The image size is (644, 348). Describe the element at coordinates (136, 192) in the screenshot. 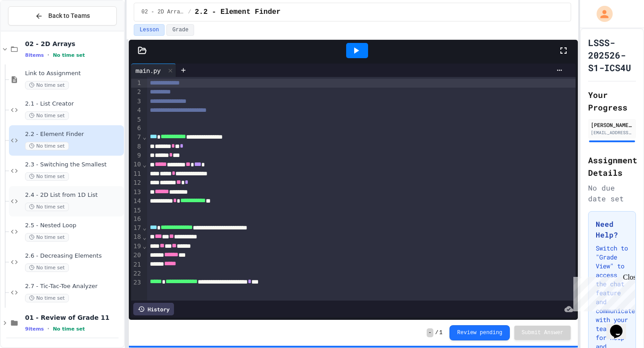

I see `div: 13` at that location.